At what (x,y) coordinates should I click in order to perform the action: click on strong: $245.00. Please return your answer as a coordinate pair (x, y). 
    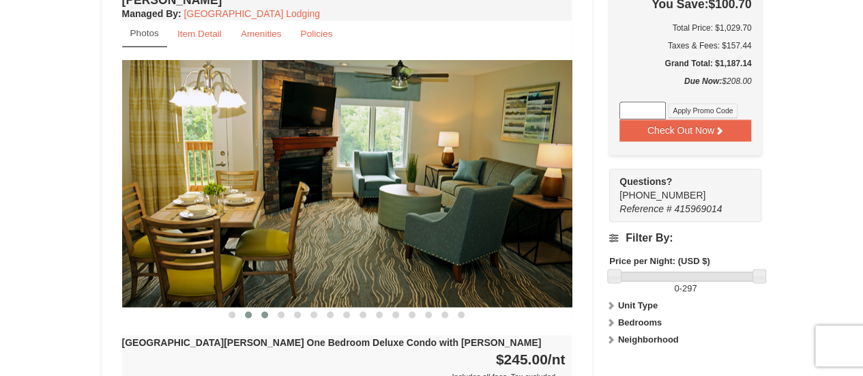
    Looking at the image, I should click on (531, 358).